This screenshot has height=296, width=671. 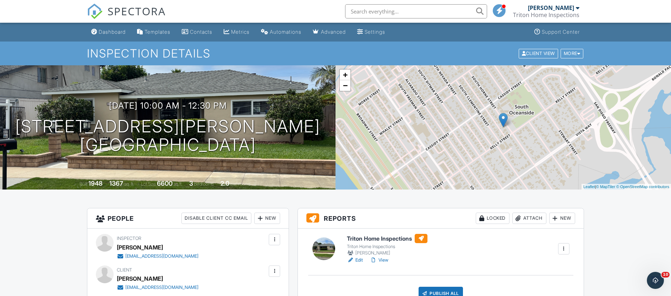 I want to click on div: Locked, so click(x=493, y=218).